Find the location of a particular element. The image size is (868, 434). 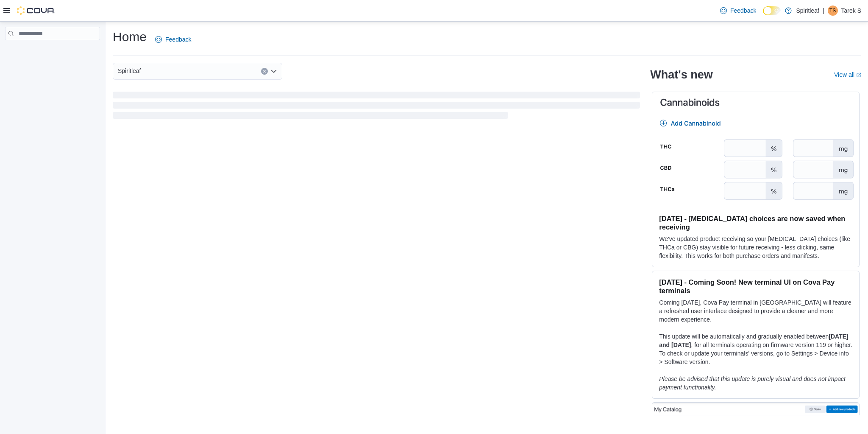

p: Tarek S is located at coordinates (851, 11).